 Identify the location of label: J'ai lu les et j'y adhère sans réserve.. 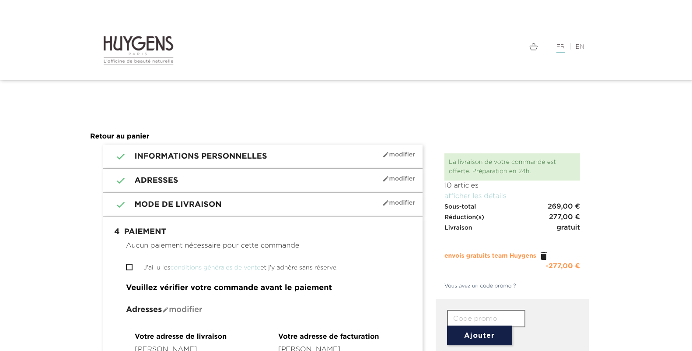
(241, 267).